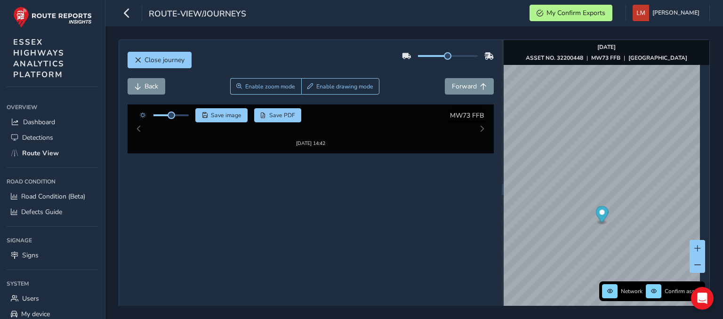 This screenshot has height=319, width=723. Describe the element at coordinates (469, 86) in the screenshot. I see `button: Forward` at that location.